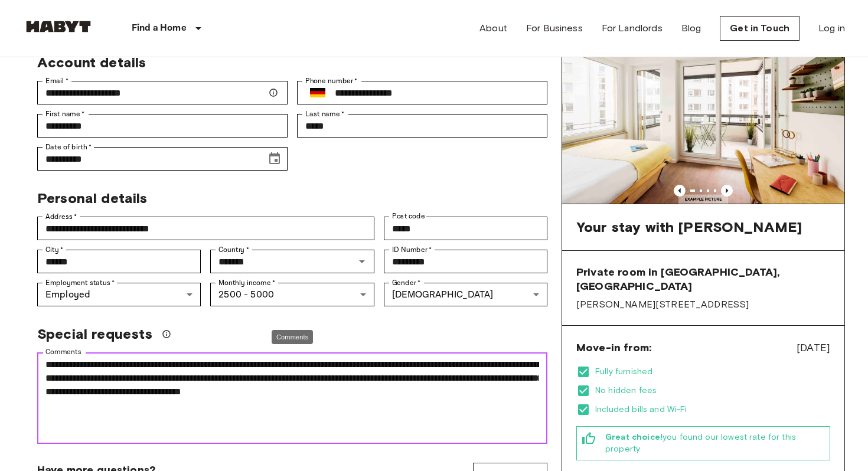  Describe the element at coordinates (613, 348) in the screenshot. I see `span: Move-in from:` at that location.